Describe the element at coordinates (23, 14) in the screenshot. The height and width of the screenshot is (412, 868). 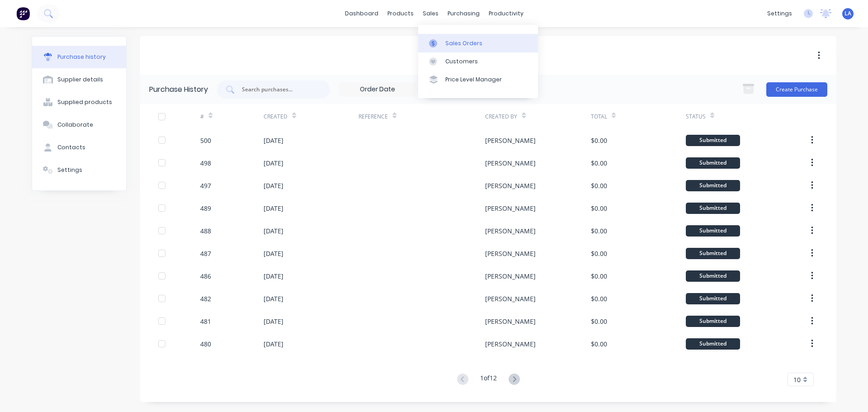
I see `img: Factory` at that location.